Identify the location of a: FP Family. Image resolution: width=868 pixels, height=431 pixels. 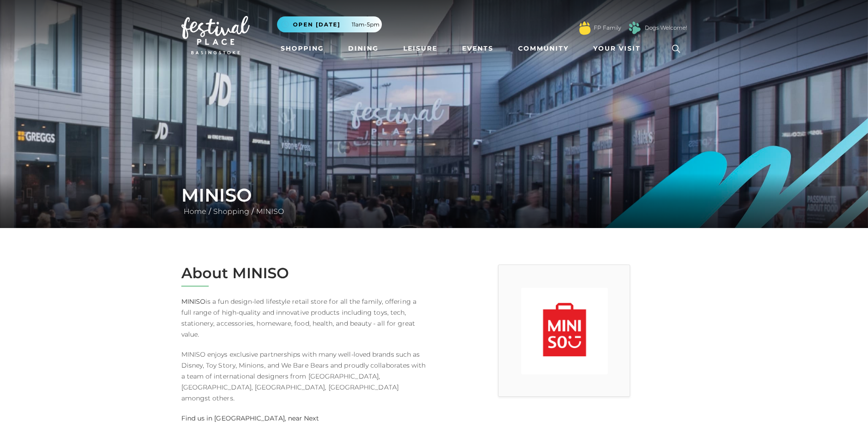
(608, 28).